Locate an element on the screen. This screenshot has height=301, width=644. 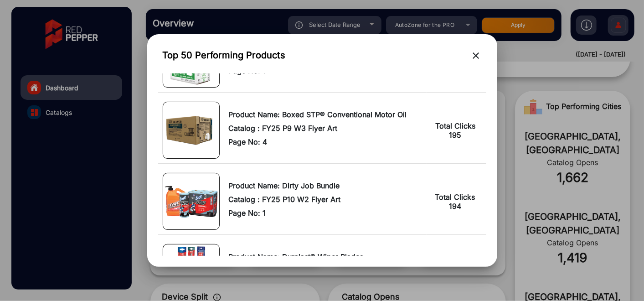
span: Page No: 1 is located at coordinates (326, 213).